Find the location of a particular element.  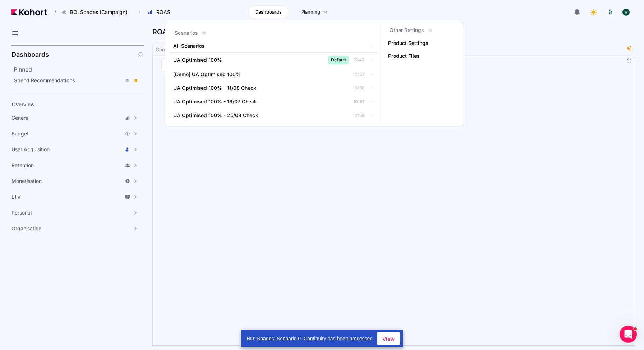

button: Fullscreen is located at coordinates (629, 61).